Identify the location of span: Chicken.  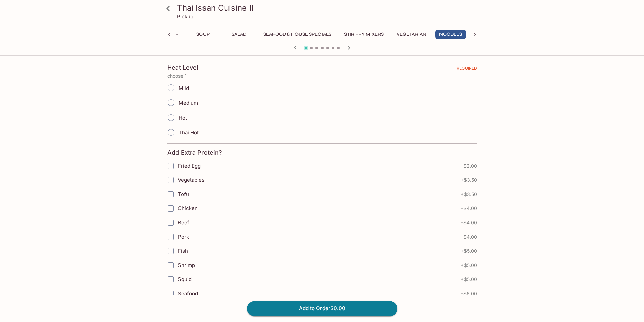
(188, 208).